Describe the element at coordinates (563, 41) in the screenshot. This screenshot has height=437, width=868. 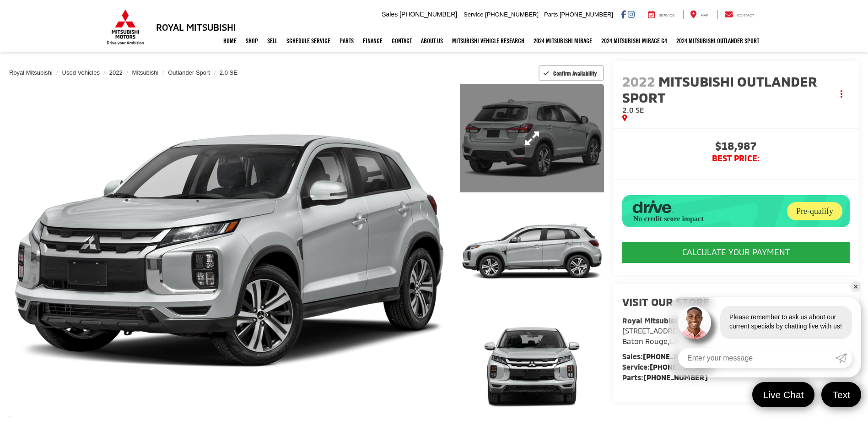
I see `a: 2024 Mitsubishi Mirage` at that location.